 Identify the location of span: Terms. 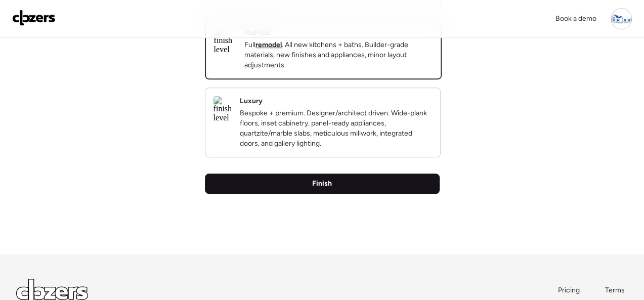
(614, 290).